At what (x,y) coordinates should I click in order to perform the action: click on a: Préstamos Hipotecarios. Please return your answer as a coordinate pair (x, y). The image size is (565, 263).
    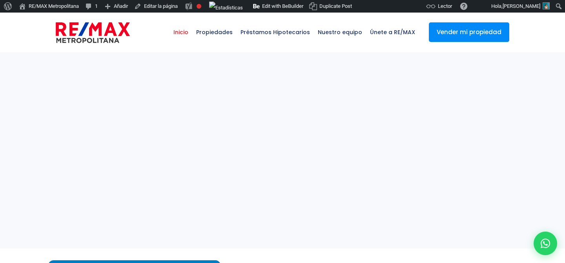
    Looking at the image, I should click on (275, 32).